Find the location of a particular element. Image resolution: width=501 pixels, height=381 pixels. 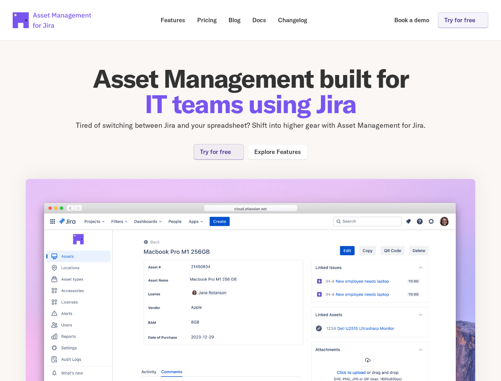

p: Book a demo is located at coordinates (412, 20).